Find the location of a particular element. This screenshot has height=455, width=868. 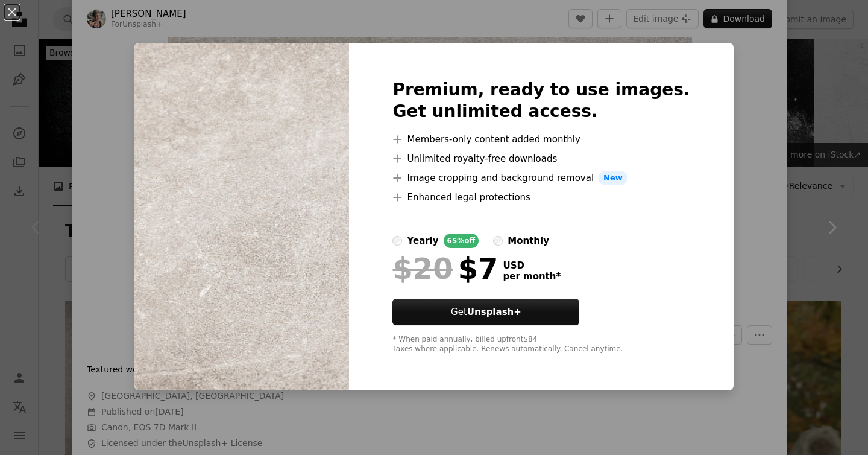

span: per month * is located at coordinates (531, 276).